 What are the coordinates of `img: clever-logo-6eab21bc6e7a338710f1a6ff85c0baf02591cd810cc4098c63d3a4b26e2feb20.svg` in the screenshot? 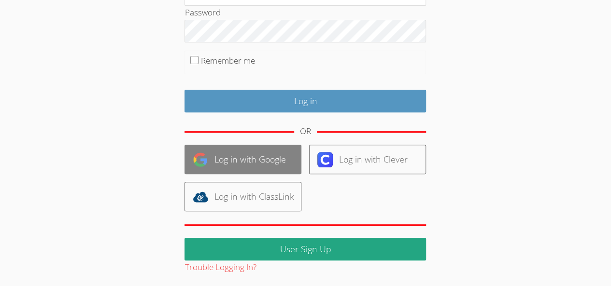 It's located at (325, 160).